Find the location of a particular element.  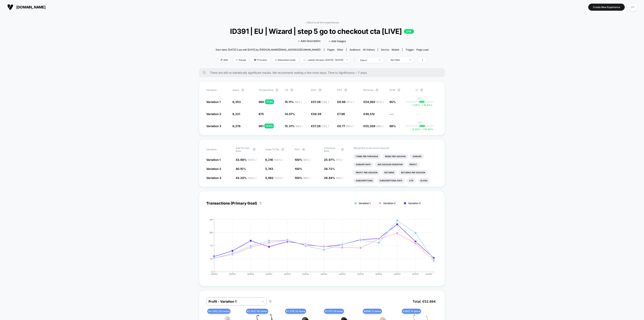

span: ( 56 % ) is located at coordinates (339, 178).